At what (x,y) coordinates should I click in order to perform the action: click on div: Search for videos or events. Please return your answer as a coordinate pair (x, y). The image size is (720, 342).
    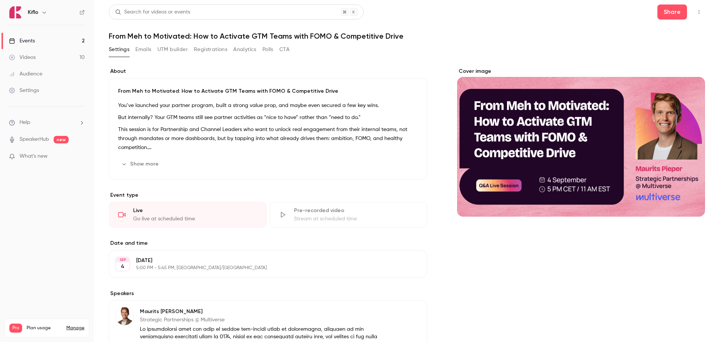
    Looking at the image, I should click on (153, 12).